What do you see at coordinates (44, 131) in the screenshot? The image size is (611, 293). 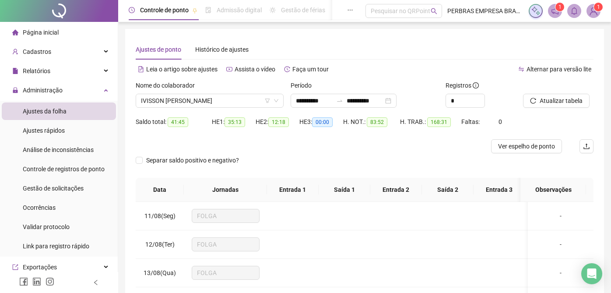 I see `span: Ajustes rápidos` at bounding box center [44, 131].